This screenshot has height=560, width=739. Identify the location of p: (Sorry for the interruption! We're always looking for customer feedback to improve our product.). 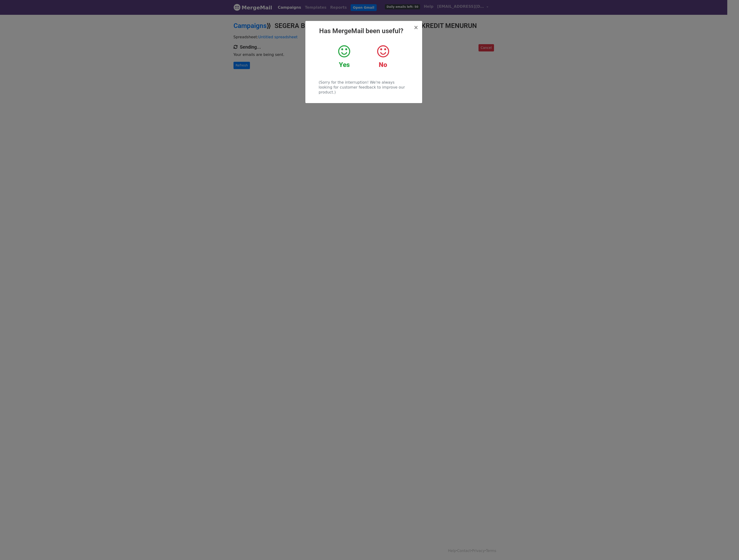
(364, 87).